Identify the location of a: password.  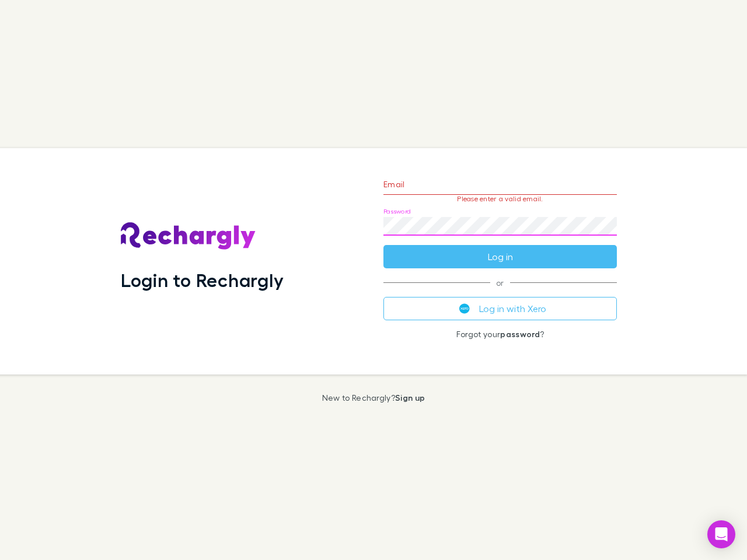
(520, 333).